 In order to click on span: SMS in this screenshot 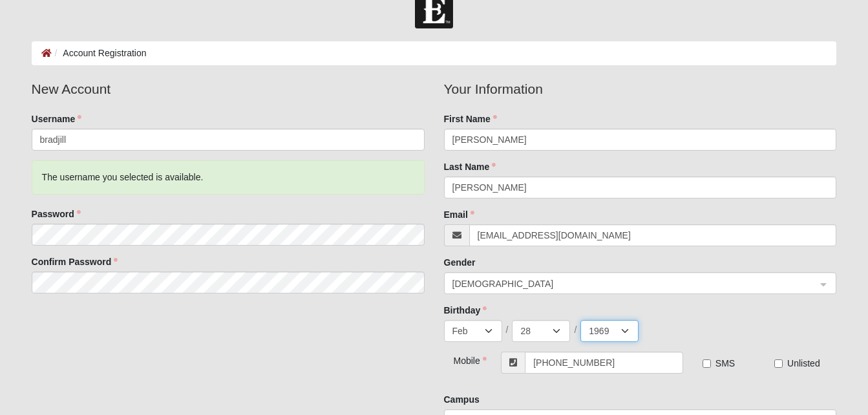, I will do `click(725, 363)`.